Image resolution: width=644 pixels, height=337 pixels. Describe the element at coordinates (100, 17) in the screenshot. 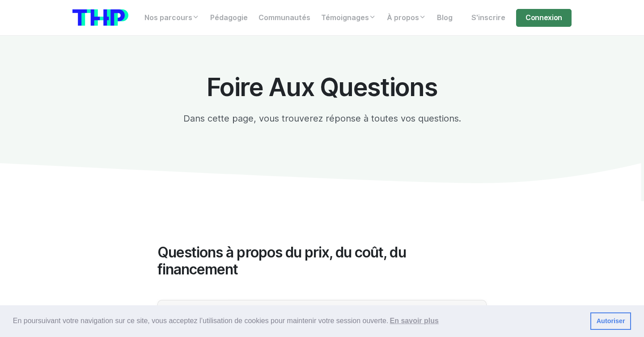

I see `img: logo` at that location.